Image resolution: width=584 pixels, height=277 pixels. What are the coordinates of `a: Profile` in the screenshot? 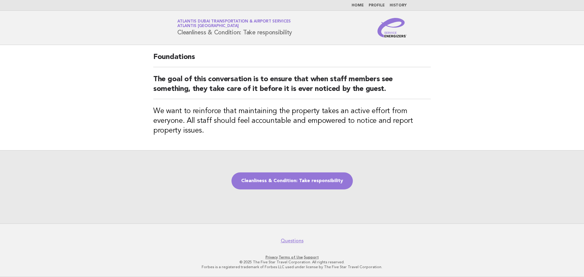 It's located at (376, 5).